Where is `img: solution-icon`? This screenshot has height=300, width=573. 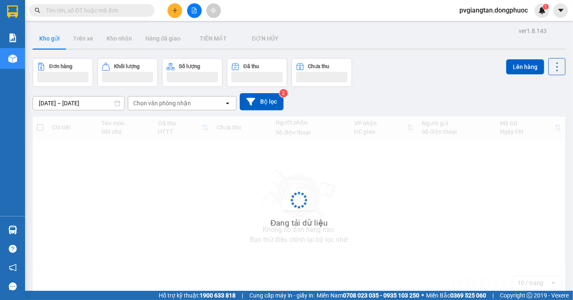 img: solution-icon is located at coordinates (13, 38).